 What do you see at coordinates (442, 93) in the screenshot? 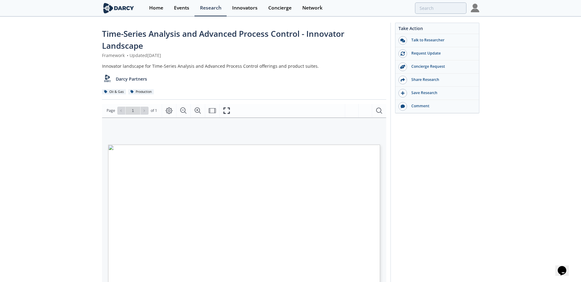
I see `div: Save Research` at bounding box center [442, 93].